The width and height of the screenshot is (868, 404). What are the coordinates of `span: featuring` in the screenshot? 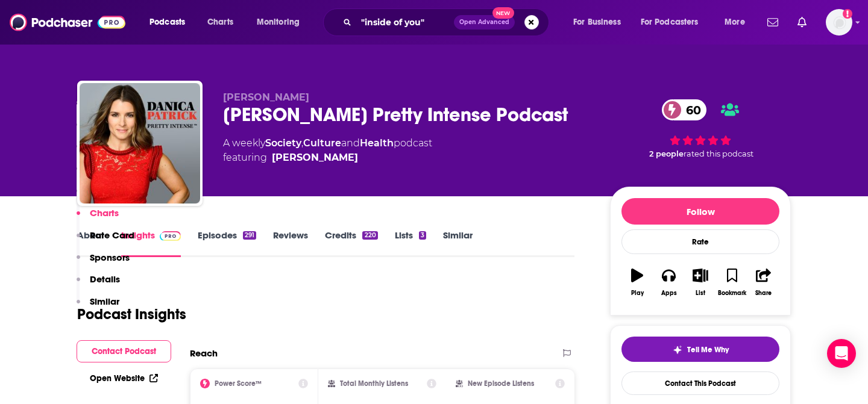 It's located at (328, 158).